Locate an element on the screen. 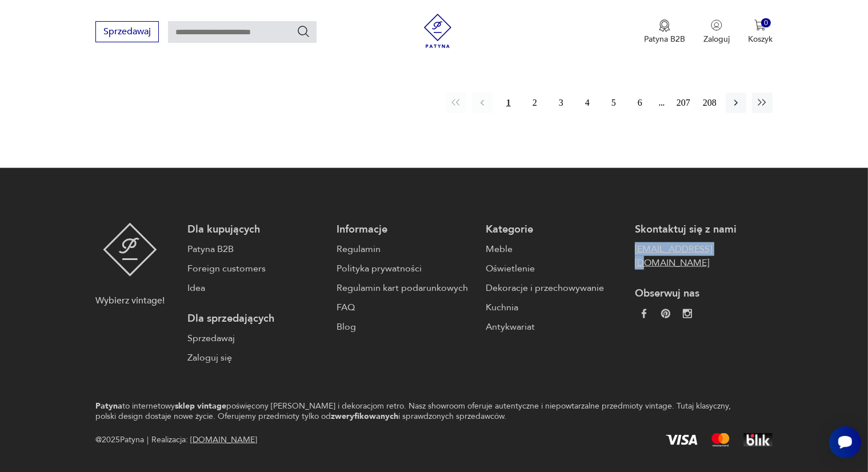  button: 2 is located at coordinates (535, 103).